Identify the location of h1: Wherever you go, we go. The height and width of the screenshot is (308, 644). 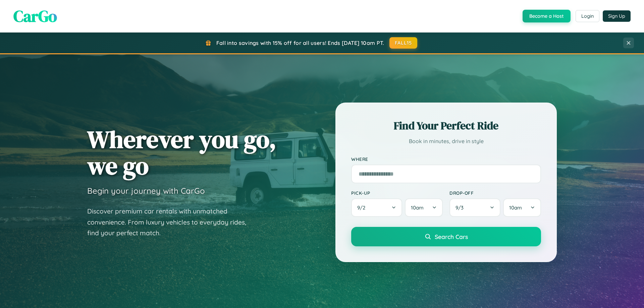
(182, 152).